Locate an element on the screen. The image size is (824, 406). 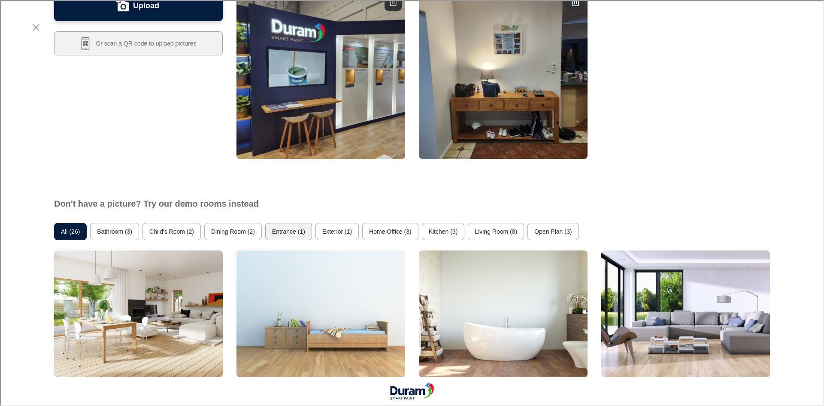
button: Dining Room (2) is located at coordinates (232, 230).